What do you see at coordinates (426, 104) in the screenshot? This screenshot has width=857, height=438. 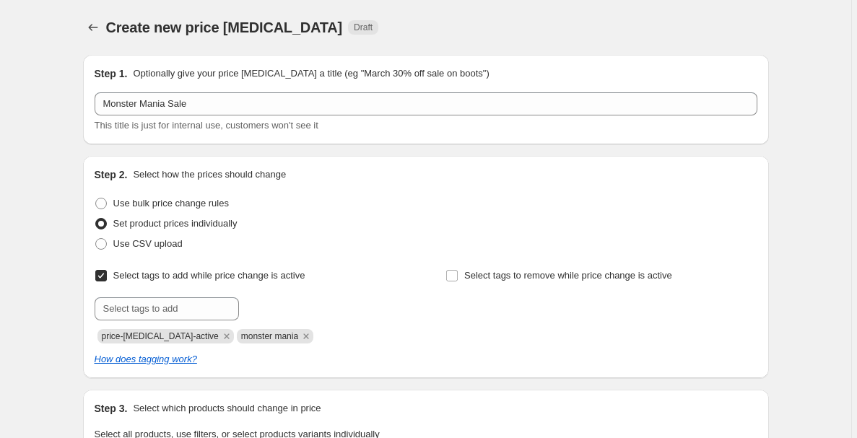 I see `input: 30% off holiday sale` at bounding box center [426, 104].